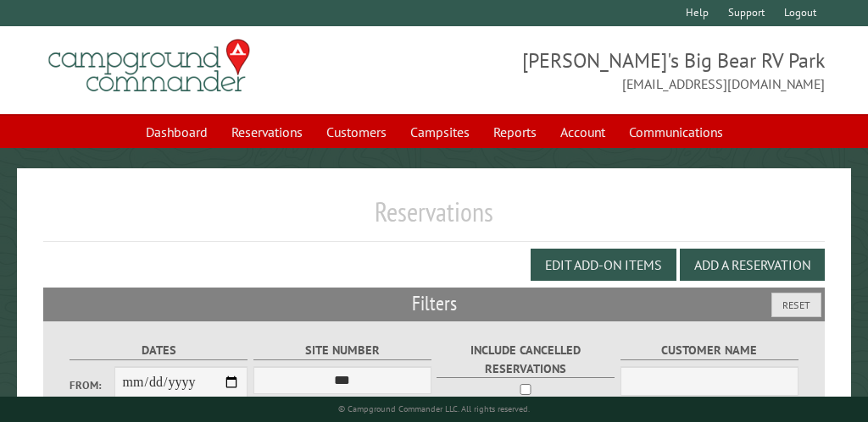 This screenshot has height=422, width=868. I want to click on a: Communications, so click(675, 132).